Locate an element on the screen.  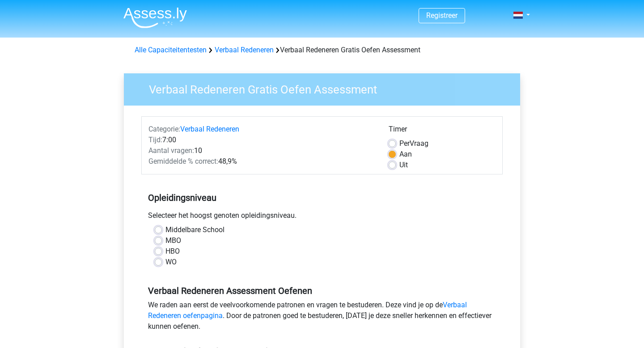
label: Aan is located at coordinates (406, 154).